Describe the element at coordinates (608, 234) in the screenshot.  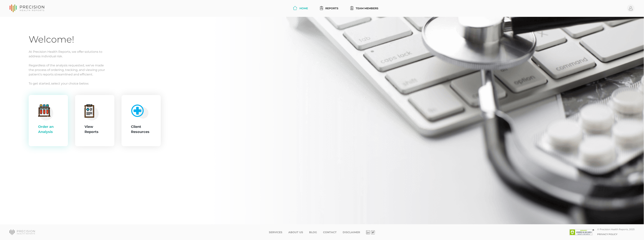
I see `a: Privacy Policy` at that location.